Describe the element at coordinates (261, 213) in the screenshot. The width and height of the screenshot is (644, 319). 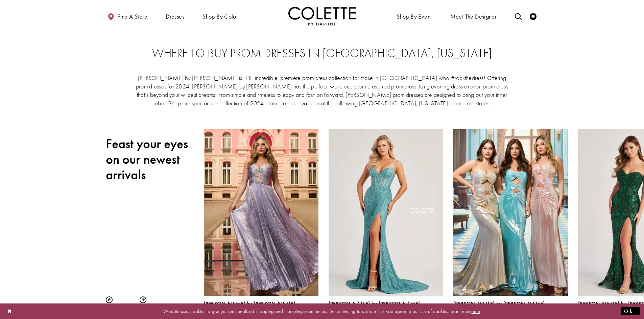
I see `a: Visit Colette by Daphne Style No. CL8520 Page` at that location.